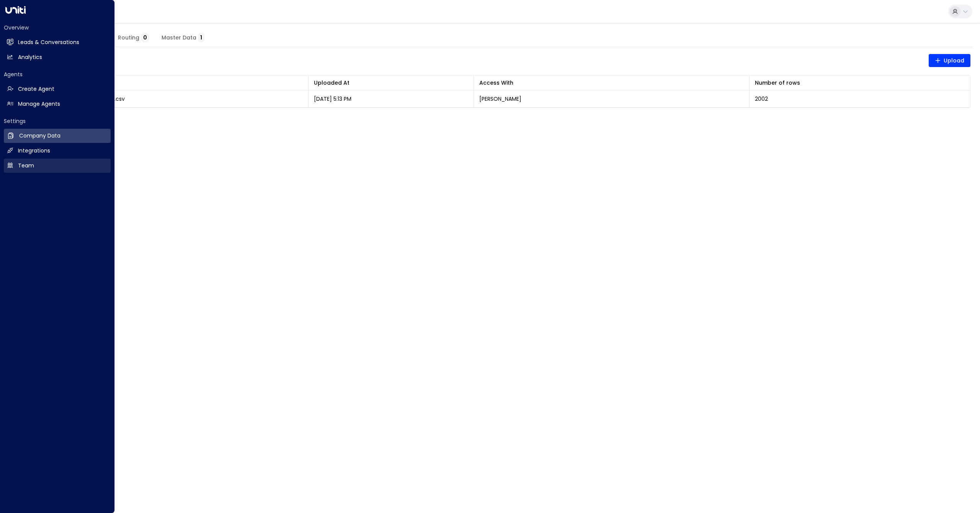 The width and height of the screenshot is (980, 513). Describe the element at coordinates (57, 165) in the screenshot. I see `a: Team` at that location.